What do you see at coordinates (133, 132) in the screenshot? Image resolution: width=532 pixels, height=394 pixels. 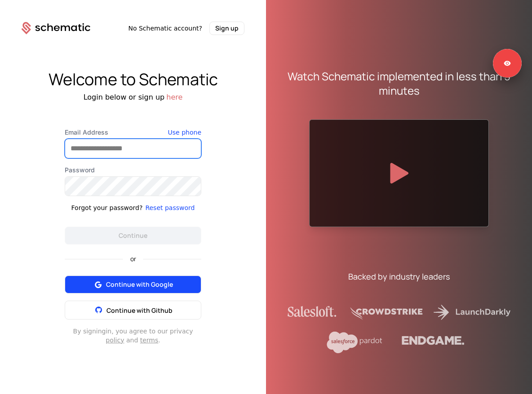 I see `label: Email Address` at bounding box center [133, 132].